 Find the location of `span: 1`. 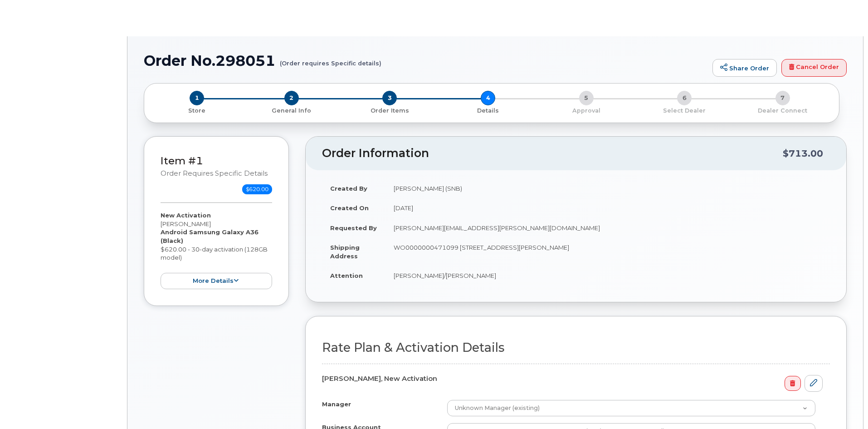

span: 1 is located at coordinates (197, 98).